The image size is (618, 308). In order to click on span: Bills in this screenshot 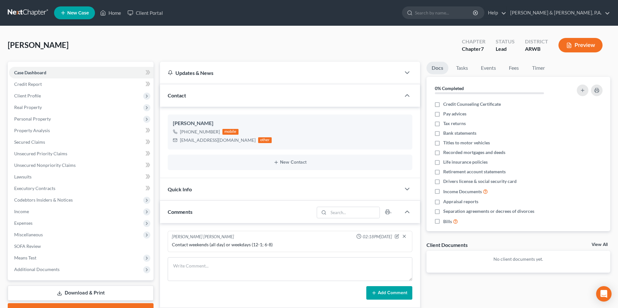, I will do `click(447, 222)`.